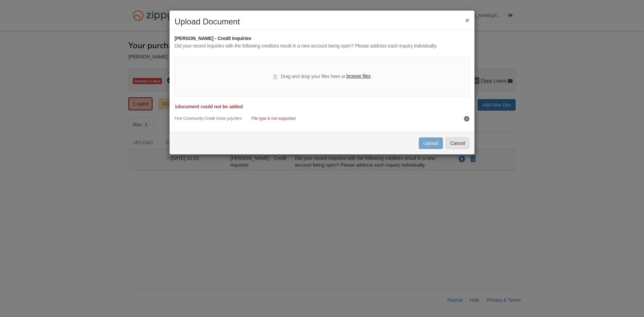 Image resolution: width=644 pixels, height=317 pixels. I want to click on label: browse files, so click(358, 76).